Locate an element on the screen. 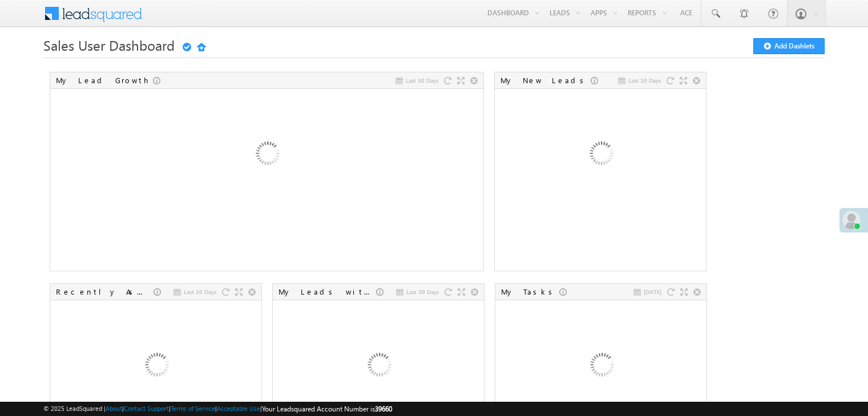 This screenshot has width=868, height=416. div: My Leads with Stage Change is located at coordinates (327, 292).